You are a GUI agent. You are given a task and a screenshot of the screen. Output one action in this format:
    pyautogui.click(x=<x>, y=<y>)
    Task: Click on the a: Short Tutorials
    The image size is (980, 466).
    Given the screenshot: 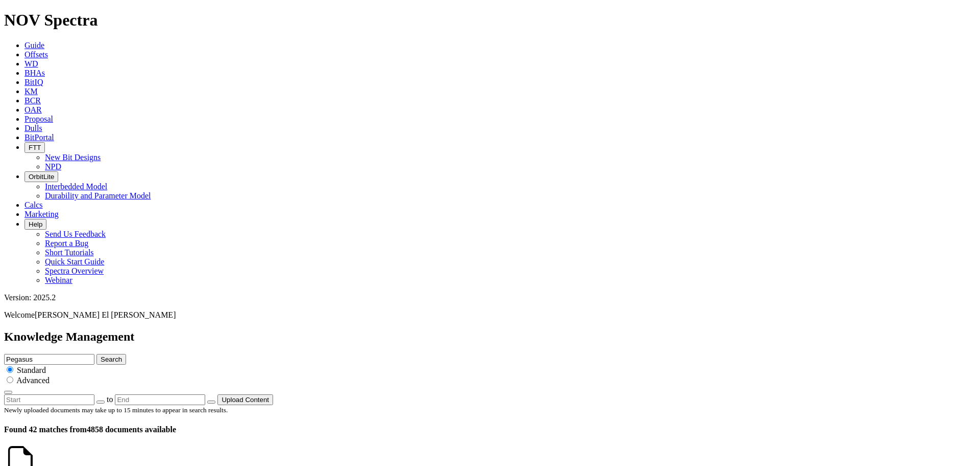 What is the action you would take?
    pyautogui.click(x=69, y=251)
    